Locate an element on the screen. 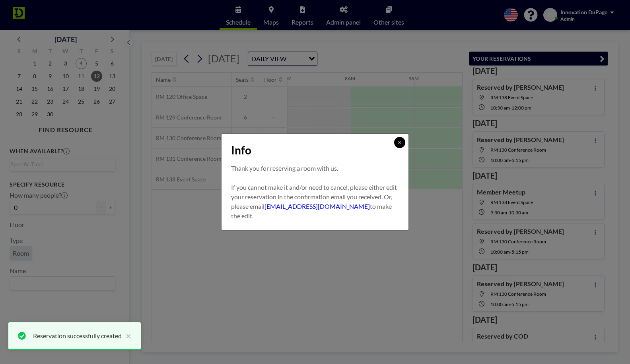 The width and height of the screenshot is (630, 364). p: If you cannot make it and/or need to cancel, please either edit your reservation in the confirmat... is located at coordinates (315, 202).